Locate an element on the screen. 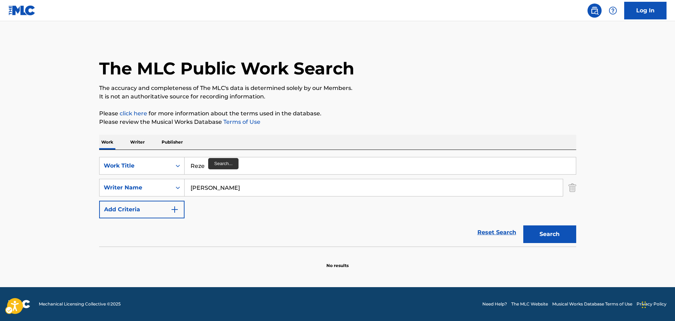 Image resolution: width=675 pixels, height=321 pixels. p: It is not an authoritative source for recording information. is located at coordinates (337, 97).